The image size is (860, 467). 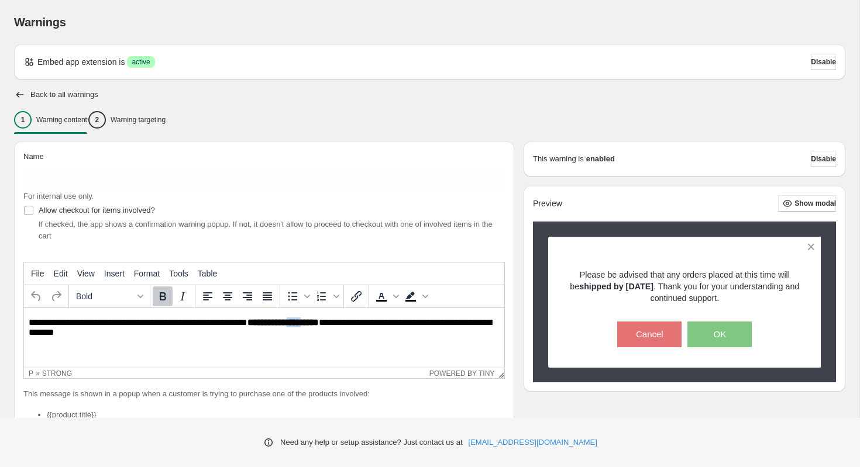 I want to click on span: Warnings, so click(x=40, y=22).